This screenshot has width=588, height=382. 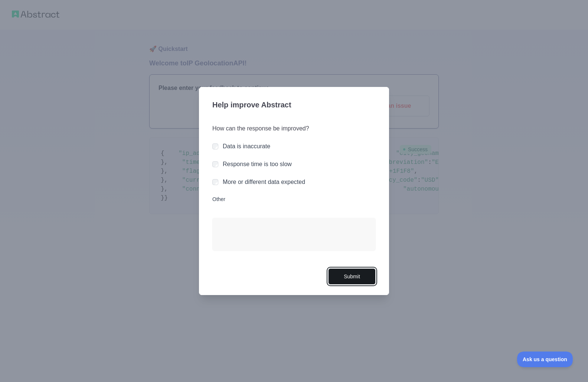 What do you see at coordinates (264, 182) in the screenshot?
I see `label: More or different data expected` at bounding box center [264, 182].